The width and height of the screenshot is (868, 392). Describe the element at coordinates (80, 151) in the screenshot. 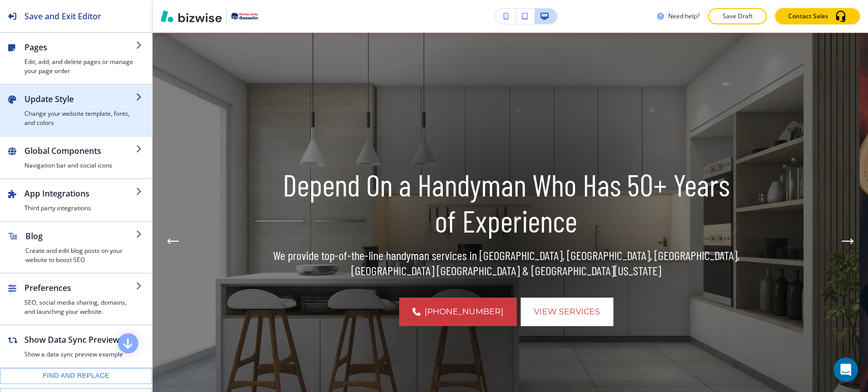

I see `h2: Global Components` at that location.